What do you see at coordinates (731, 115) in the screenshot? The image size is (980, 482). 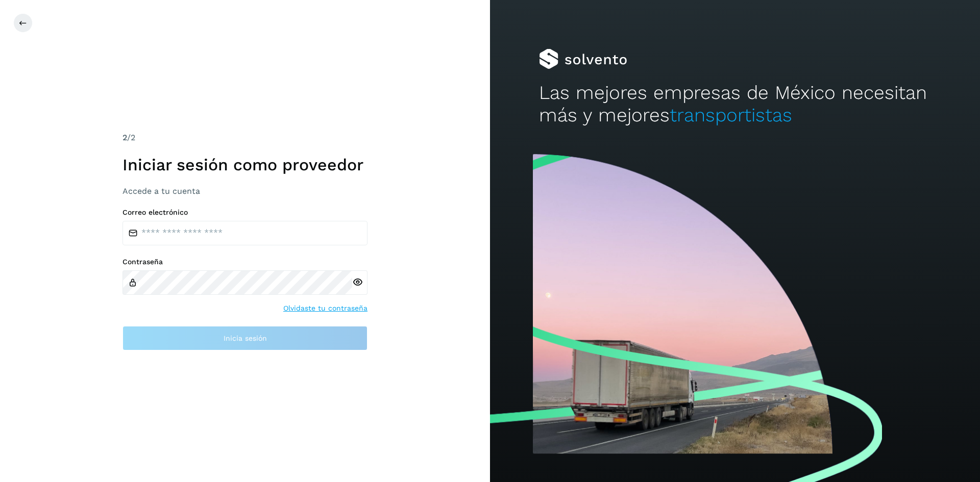 I see `span: transportistas` at bounding box center [731, 115].